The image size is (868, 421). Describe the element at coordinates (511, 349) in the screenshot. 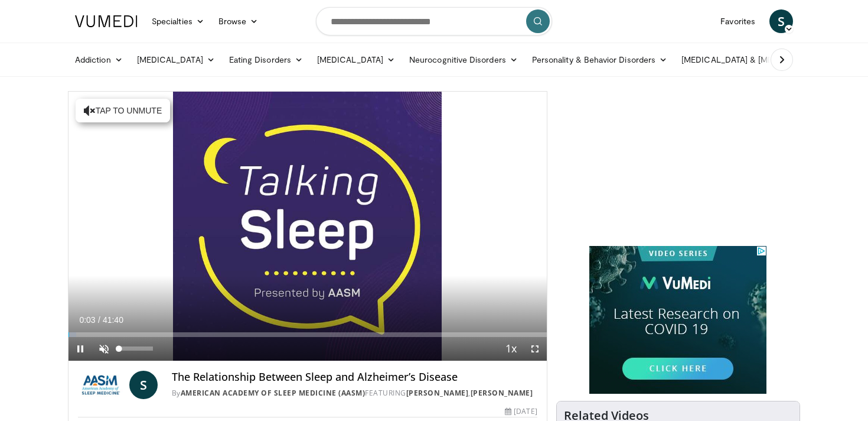

I see `button: Playback Rate` at that location.